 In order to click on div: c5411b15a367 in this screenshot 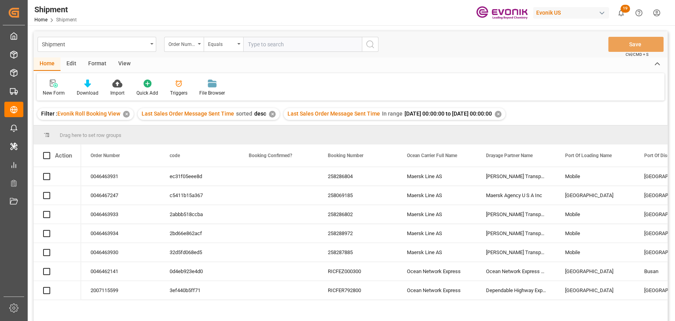, I will do `click(200, 195)`.